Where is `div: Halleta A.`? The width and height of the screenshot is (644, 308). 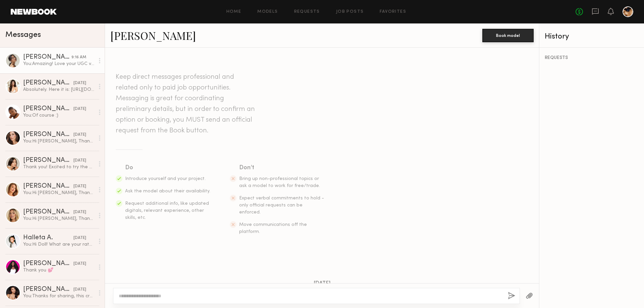 div: Halleta A. is located at coordinates (48, 238).